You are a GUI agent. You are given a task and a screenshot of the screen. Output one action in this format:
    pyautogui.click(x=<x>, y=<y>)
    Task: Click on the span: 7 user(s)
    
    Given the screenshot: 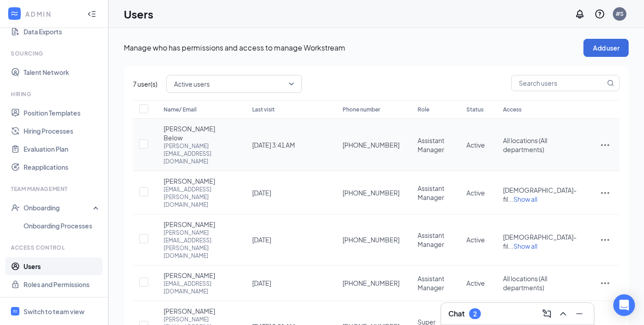 What is the action you would take?
    pyautogui.click(x=145, y=84)
    